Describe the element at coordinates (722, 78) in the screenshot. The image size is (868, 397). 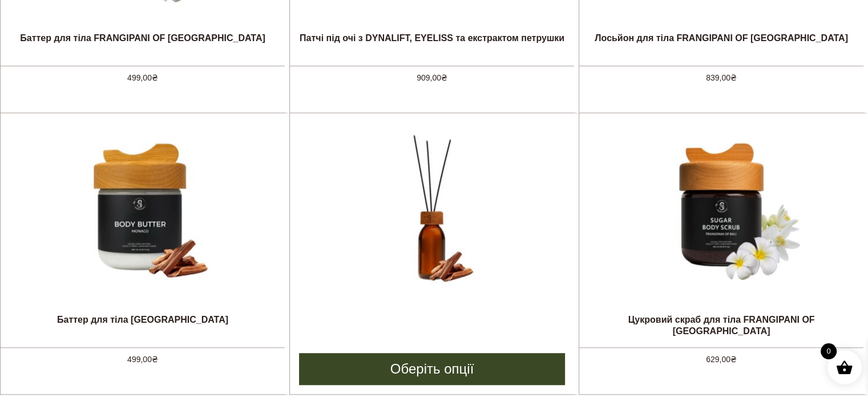
I see `span: 839,00` at that location.